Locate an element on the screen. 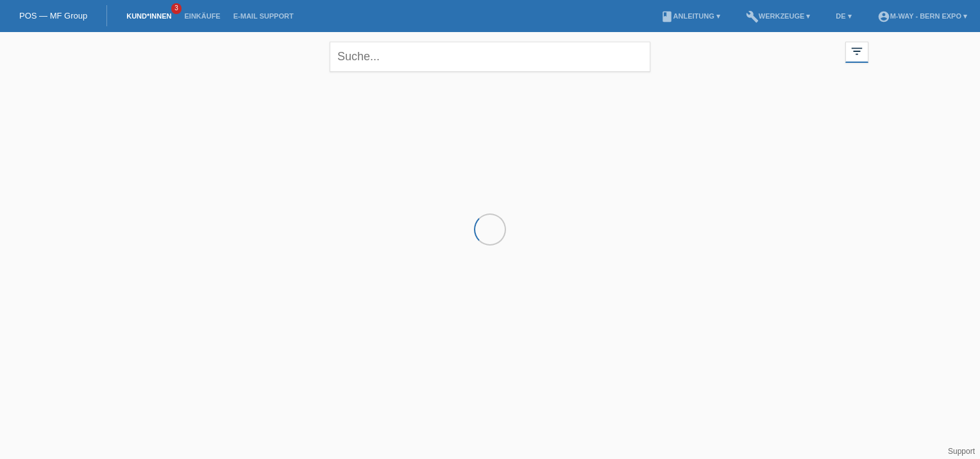 The width and height of the screenshot is (980, 459). i: build is located at coordinates (752, 17).